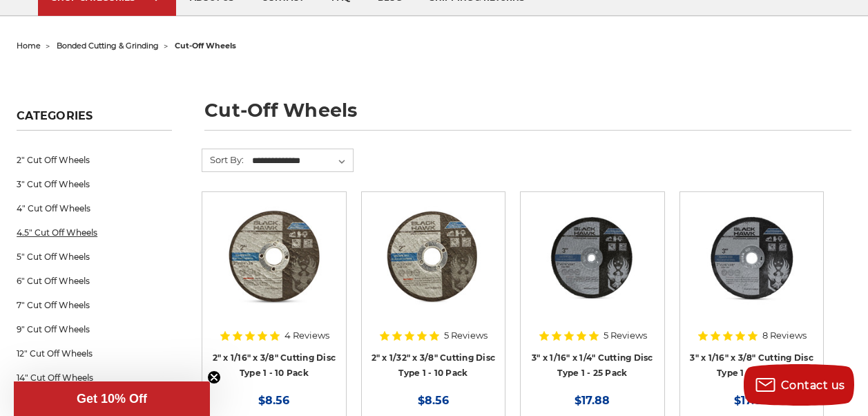 Image resolution: width=868 pixels, height=416 pixels. I want to click on a: 3” x .0625” x 1/4” Die Grinder Cut-Off Wheels by Black Hawk Abrasives, so click(593, 264).